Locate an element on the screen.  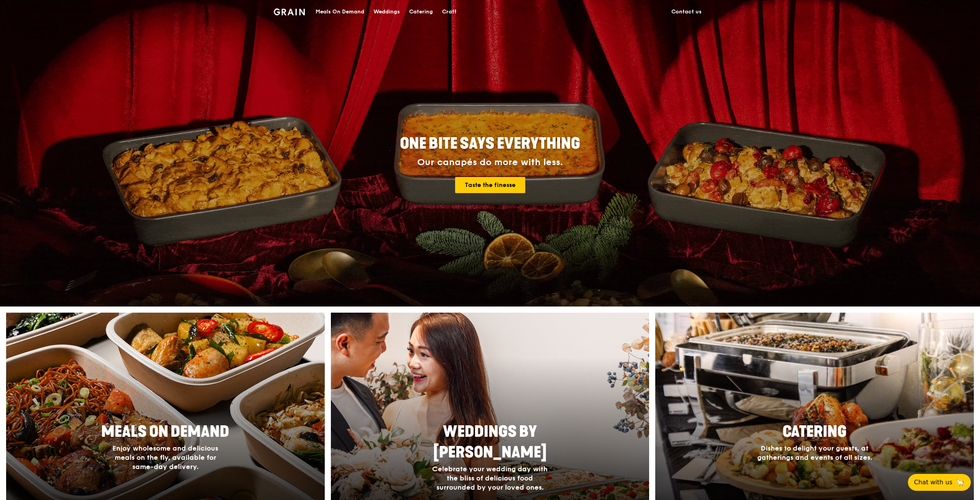
span: Enjoy wholesome and delicious meals on the fly, available for same-day delivery. is located at coordinates (165, 457).